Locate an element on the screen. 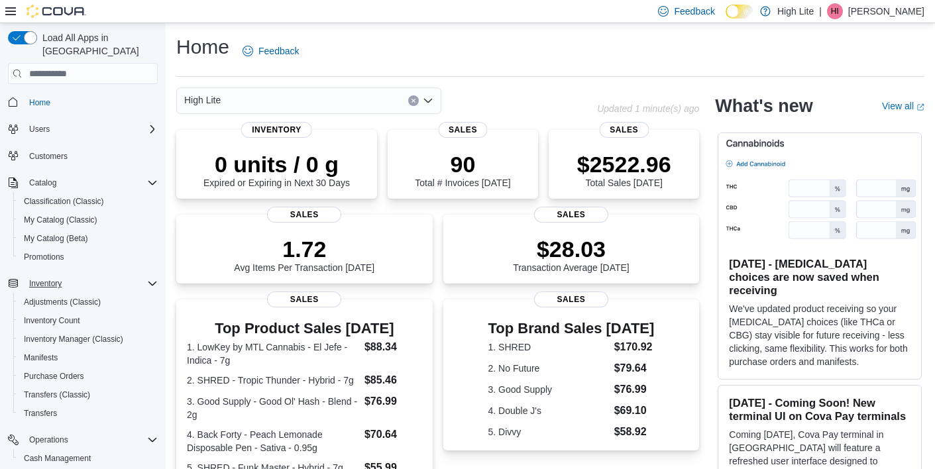 The width and height of the screenshot is (935, 469). button: My Catalog (Beta) is located at coordinates (88, 239).